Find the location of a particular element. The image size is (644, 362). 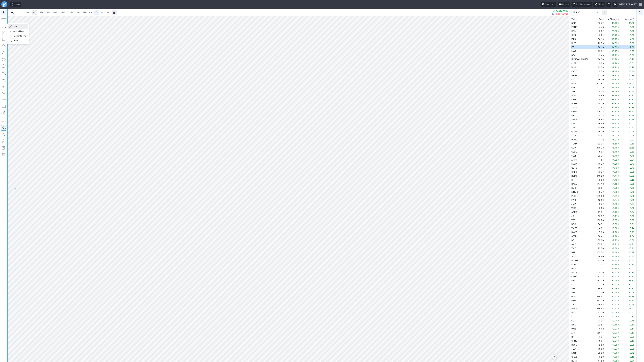

span: CRWV is located at coordinates (574, 112).